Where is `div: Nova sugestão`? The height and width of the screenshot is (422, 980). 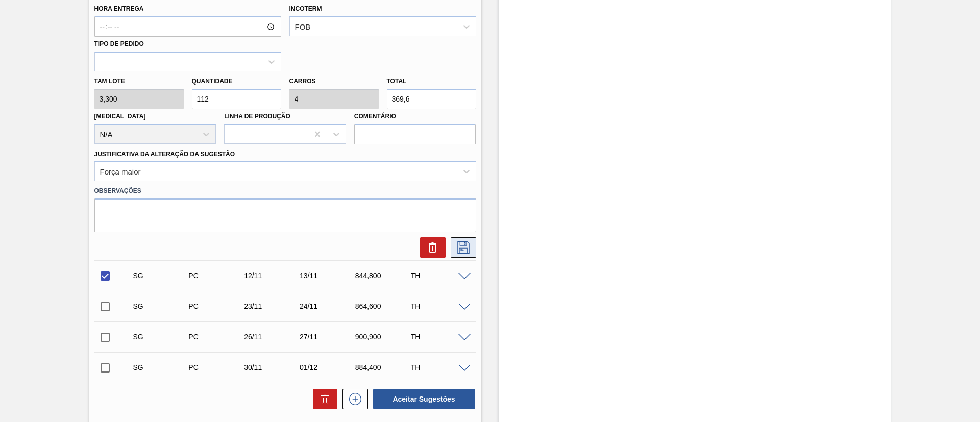
div: Nova sugestão is located at coordinates (353, 399).